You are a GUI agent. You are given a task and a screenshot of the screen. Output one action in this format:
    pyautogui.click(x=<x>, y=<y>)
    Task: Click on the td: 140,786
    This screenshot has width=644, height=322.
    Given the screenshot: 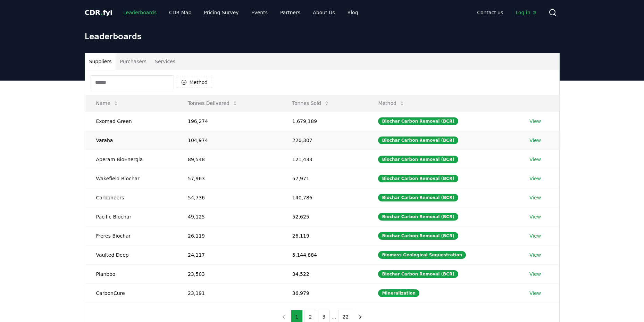 What is the action you would take?
    pyautogui.click(x=324, y=198)
    